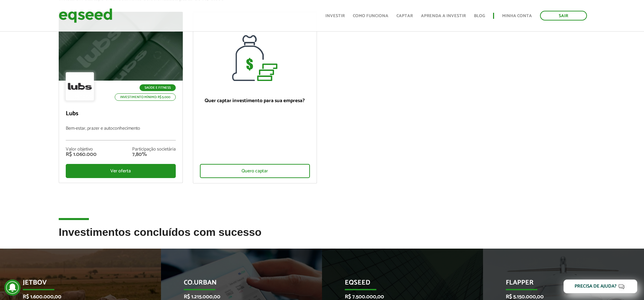  I want to click on a: Captar, so click(404, 16).